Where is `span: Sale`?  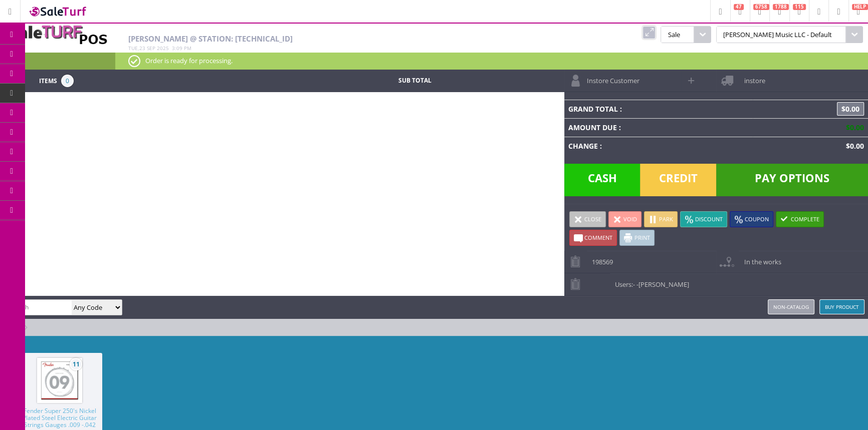
span: Sale is located at coordinates (677, 34).